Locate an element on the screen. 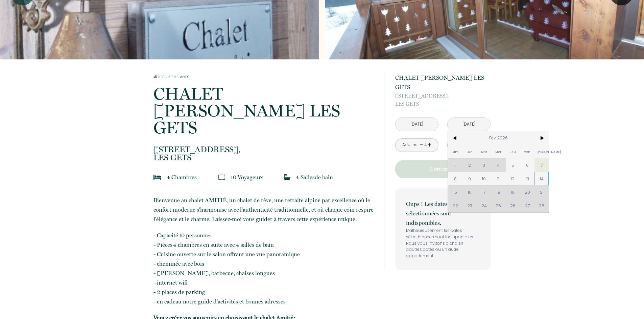 The image size is (644, 319). span: 12 is located at coordinates (513, 179).